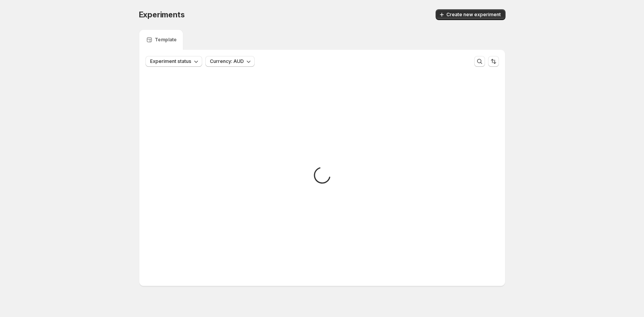 This screenshot has height=317, width=644. Describe the element at coordinates (230, 61) in the screenshot. I see `button: Currency: AUD` at that location.